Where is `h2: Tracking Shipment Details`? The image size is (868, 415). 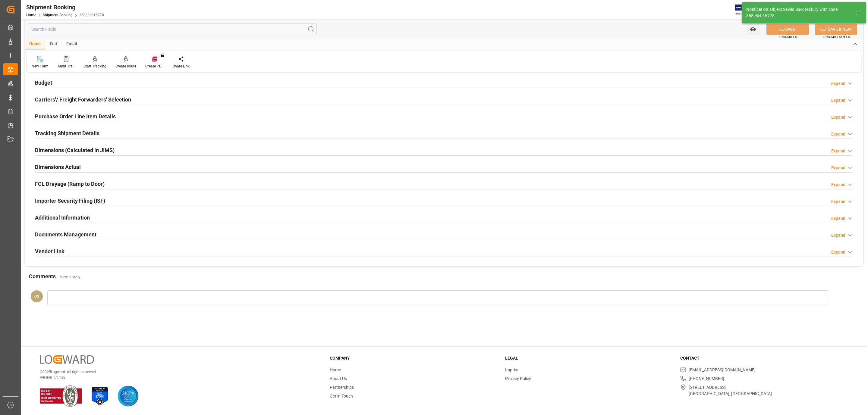
h2: Tracking Shipment Details is located at coordinates (67, 133).